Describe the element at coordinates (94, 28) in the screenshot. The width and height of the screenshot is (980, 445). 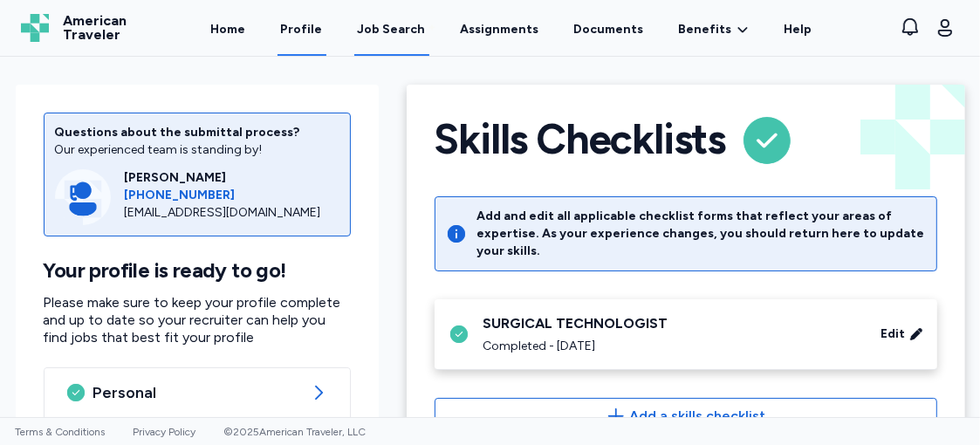
I see `span: American Traveler` at that location.